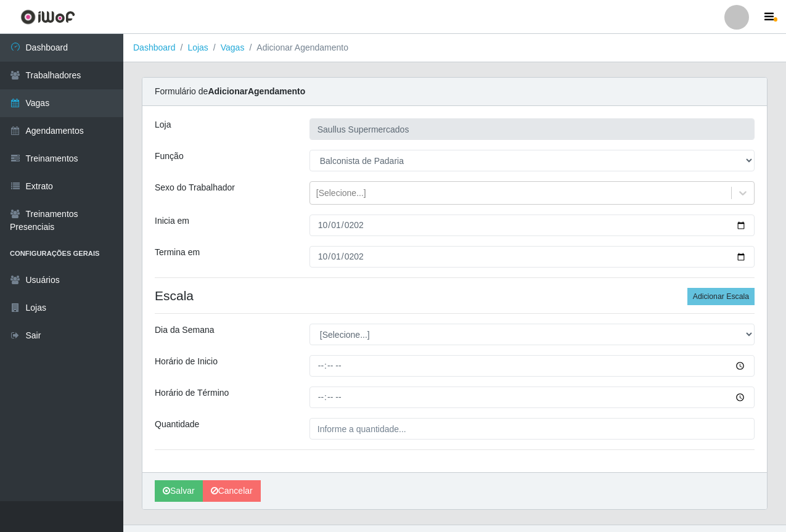 The height and width of the screenshot is (532, 786). What do you see at coordinates (178, 490) in the screenshot?
I see `button: Salvar` at bounding box center [178, 490].